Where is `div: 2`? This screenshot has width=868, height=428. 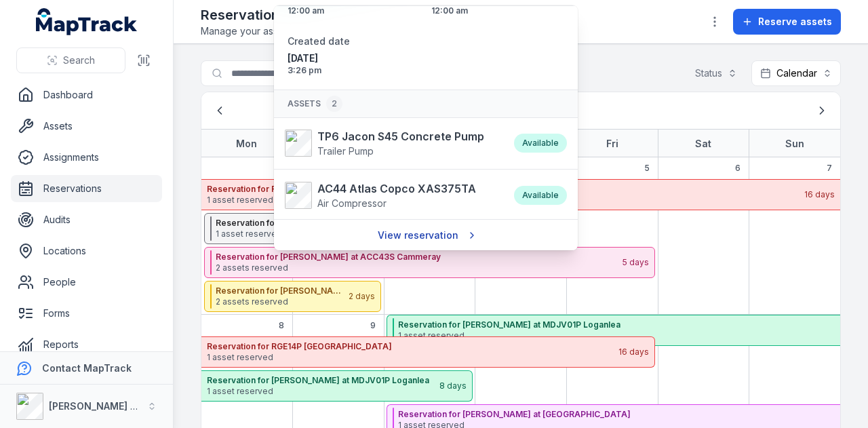
div: 2 is located at coordinates (335, 104).